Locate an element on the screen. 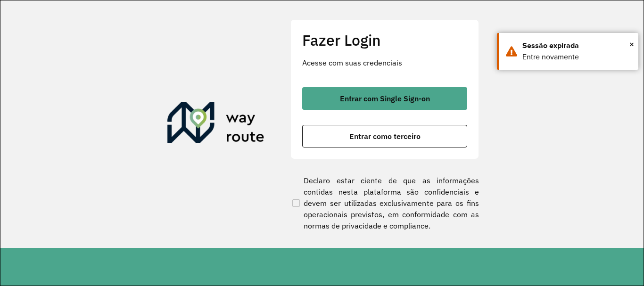 The width and height of the screenshot is (644, 286). label: Declaro estar ciente de que as informações contidas nesta plataforma são confidenciais e devem se... is located at coordinates (385, 203).